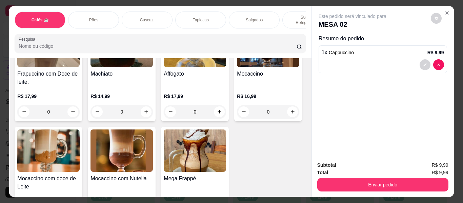  I want to click on p: Sucos e Refrigerantes, so click(308, 20).